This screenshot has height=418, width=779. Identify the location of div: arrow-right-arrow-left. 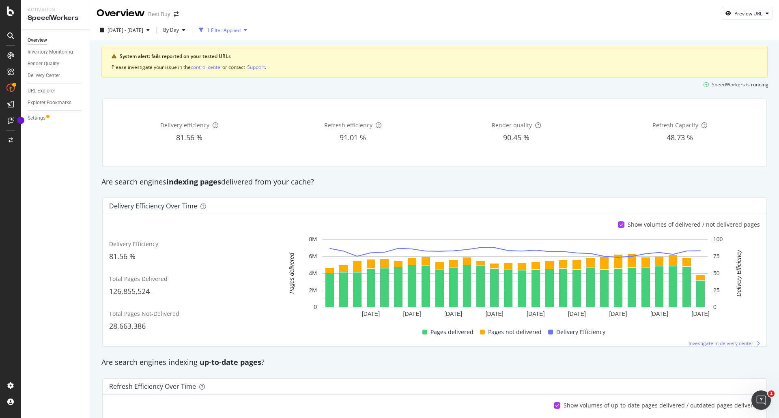
(176, 14).